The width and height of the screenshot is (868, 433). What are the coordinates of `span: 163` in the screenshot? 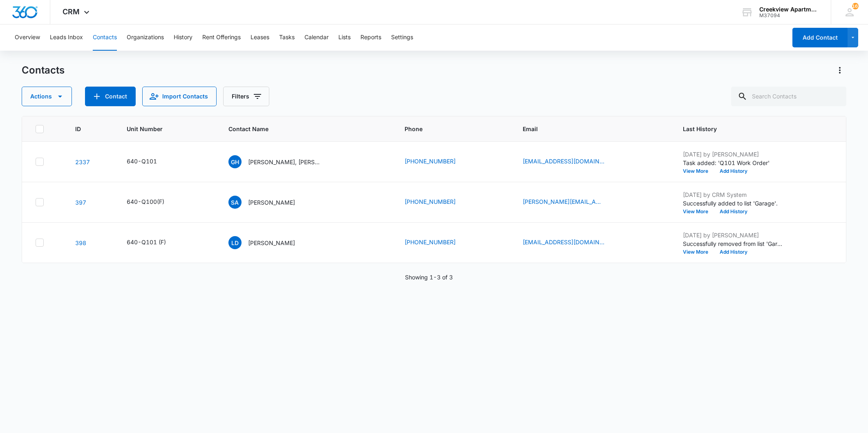 It's located at (856, 6).